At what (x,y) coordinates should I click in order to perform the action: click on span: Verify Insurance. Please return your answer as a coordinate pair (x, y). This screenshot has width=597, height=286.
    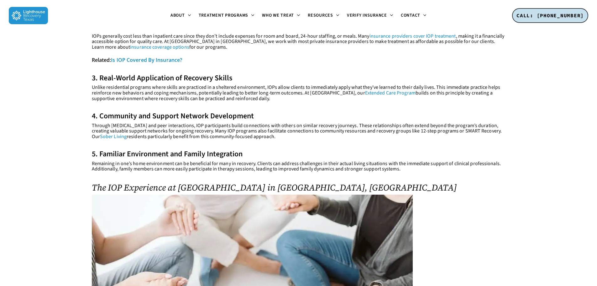
    Looking at the image, I should click on (367, 15).